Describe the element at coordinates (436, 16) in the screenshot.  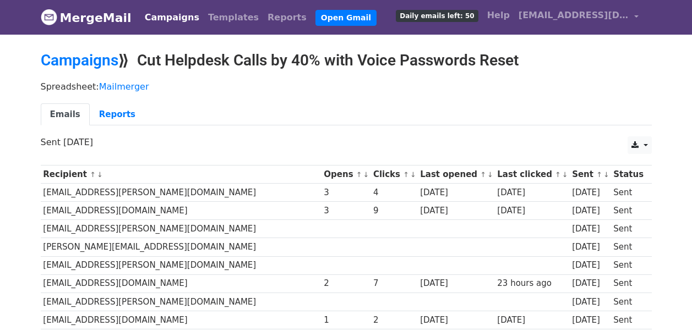
I see `span: Daily emails left: 50` at that location.